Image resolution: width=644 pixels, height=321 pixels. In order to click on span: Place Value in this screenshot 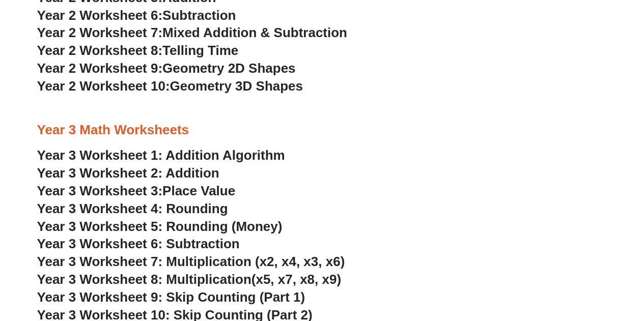, I will do `click(199, 190)`.